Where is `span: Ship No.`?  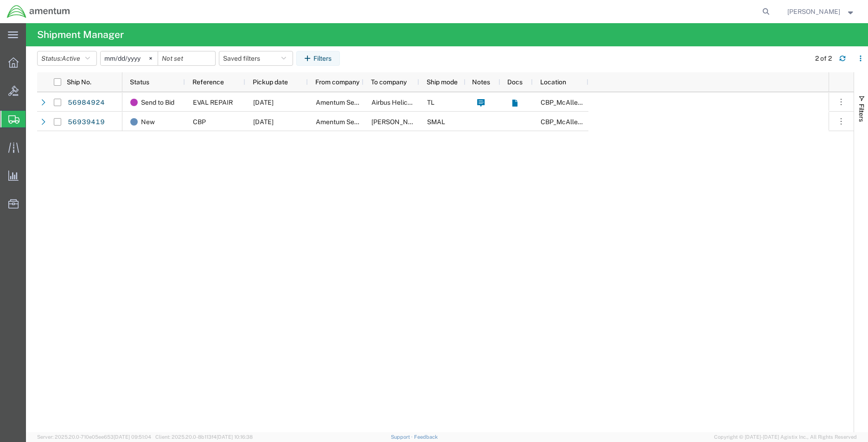
span: Ship No. is located at coordinates (79, 82).